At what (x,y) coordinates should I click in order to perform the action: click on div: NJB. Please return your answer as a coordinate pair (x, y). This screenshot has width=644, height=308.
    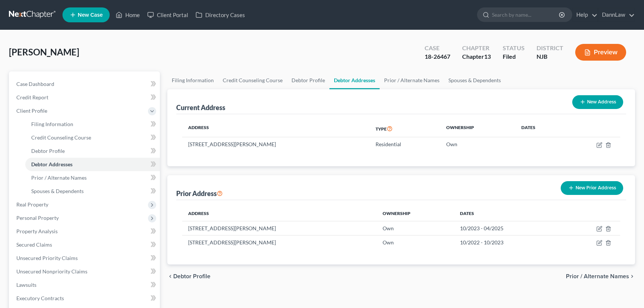
    Looking at the image, I should click on (550, 56).